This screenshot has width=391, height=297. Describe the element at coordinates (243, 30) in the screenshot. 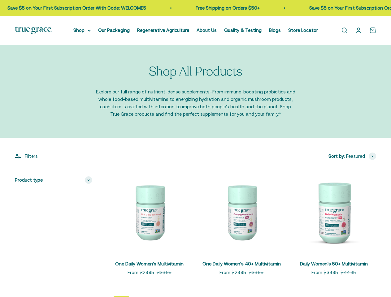

I see `a: Quality & Testing` at that location.